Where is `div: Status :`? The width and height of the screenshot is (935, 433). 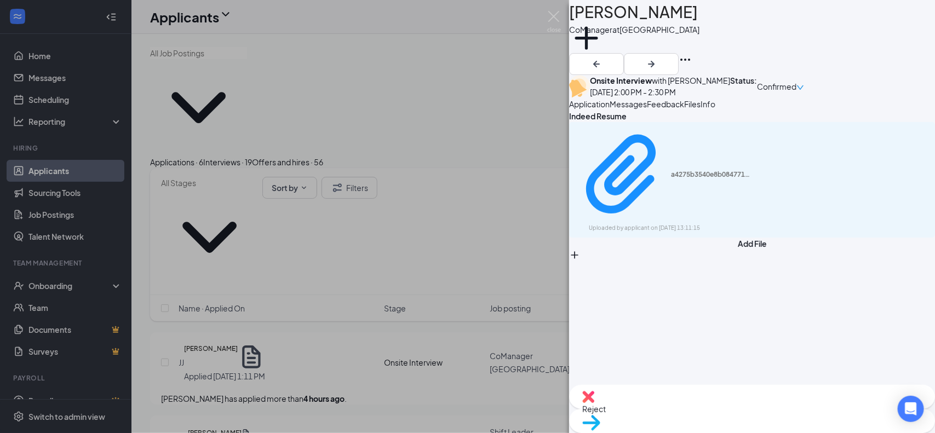 div: Status : is located at coordinates (743, 87).